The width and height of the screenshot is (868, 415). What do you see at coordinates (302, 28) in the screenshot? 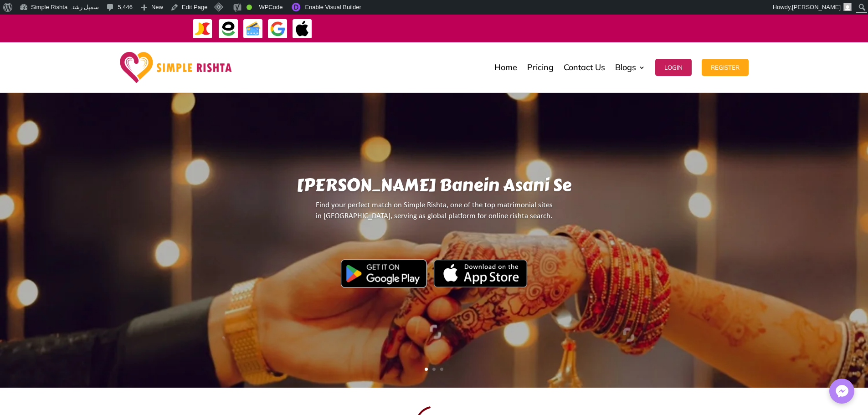
I see `img: ApplePay-icon` at bounding box center [302, 28].